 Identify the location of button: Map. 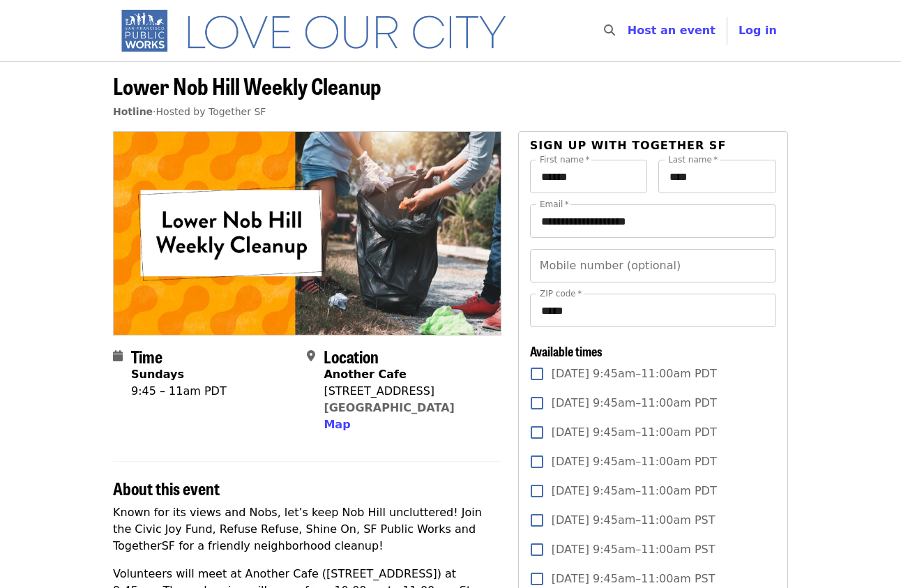
(337, 425).